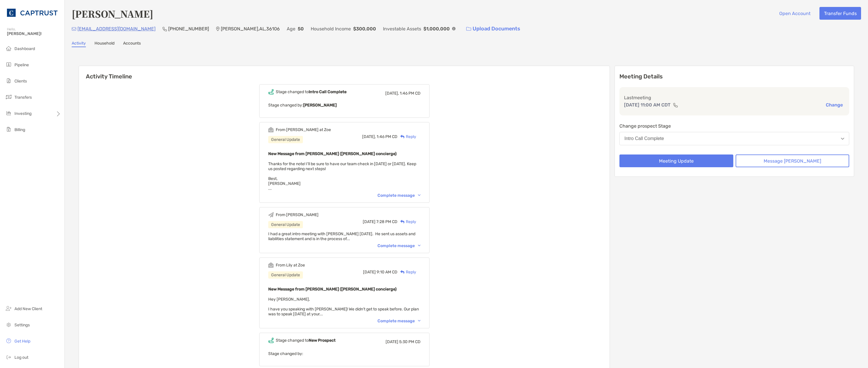  What do you see at coordinates (328, 92) in the screenshot?
I see `b: Intro Call Complete` at bounding box center [328, 92].